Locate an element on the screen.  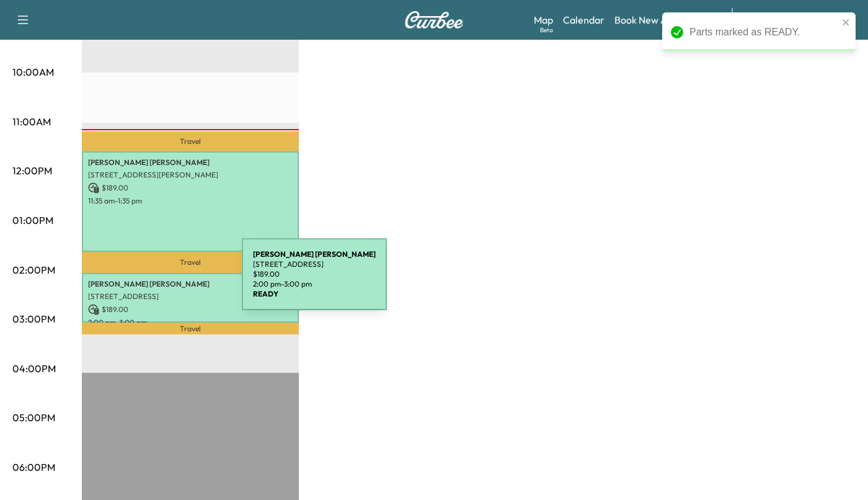
p: 11:00AM is located at coordinates (31, 122).